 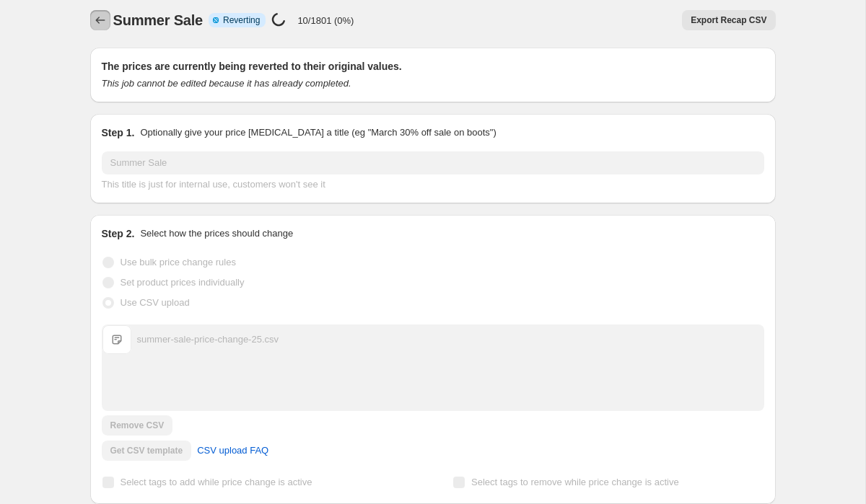 What do you see at coordinates (119, 234) in the screenshot?
I see `h2: Step 2.` at bounding box center [119, 234].